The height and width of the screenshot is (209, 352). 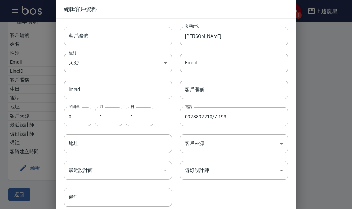 What do you see at coordinates (74, 63) in the screenshot?
I see `em: 未知` at bounding box center [74, 63].